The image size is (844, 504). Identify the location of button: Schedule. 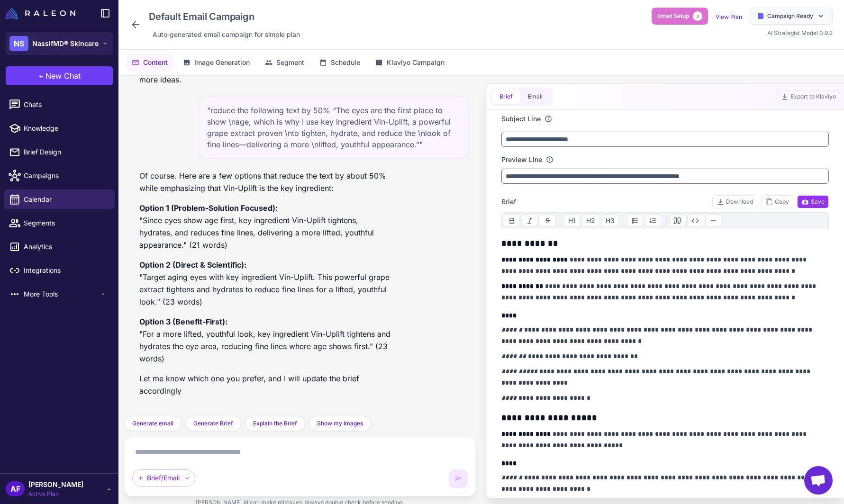
(340, 62).